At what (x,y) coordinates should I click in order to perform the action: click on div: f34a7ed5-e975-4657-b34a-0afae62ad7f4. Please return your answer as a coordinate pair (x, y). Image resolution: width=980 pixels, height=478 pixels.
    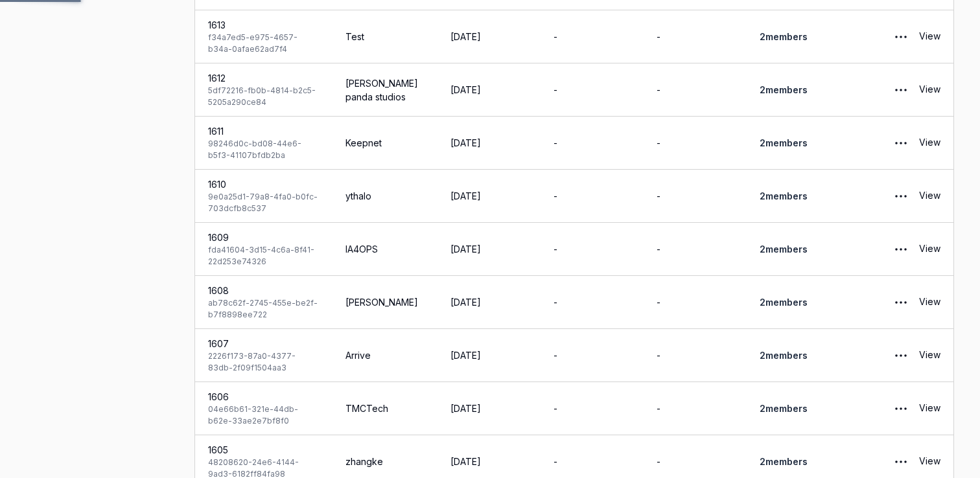
    Looking at the image, I should click on (264, 43).